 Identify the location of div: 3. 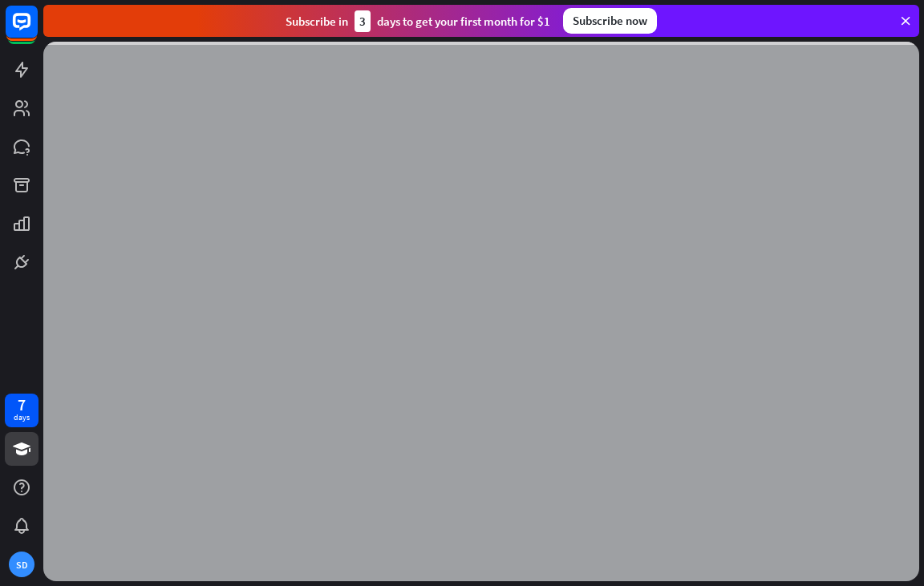
(363, 21).